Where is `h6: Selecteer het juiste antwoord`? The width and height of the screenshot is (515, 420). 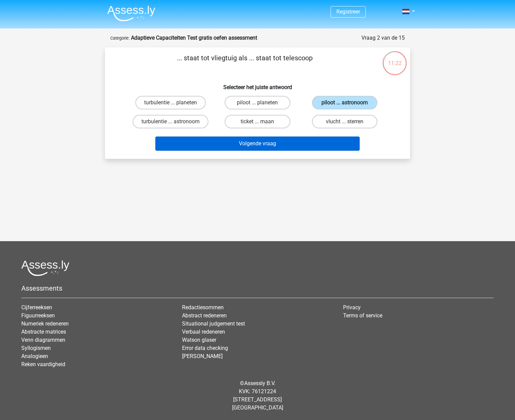
h6: Selecteer het juiste antwoord is located at coordinates (258, 84).